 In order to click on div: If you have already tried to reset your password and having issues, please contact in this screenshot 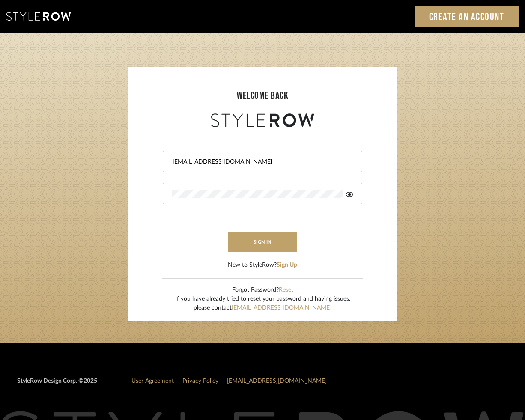, I will do `click(263, 304)`.